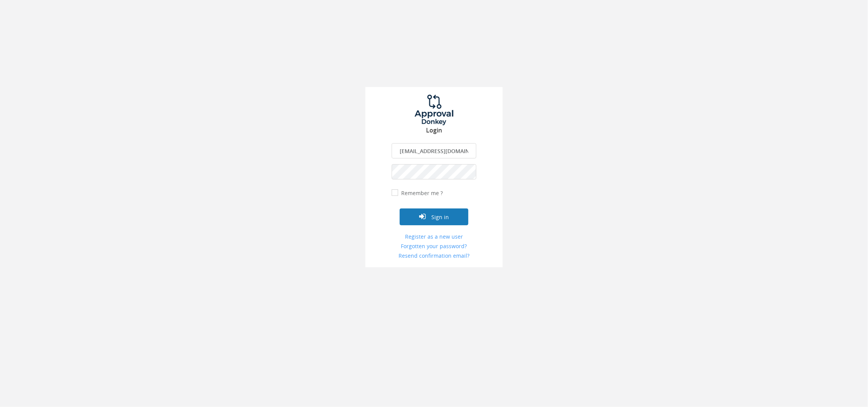 The width and height of the screenshot is (868, 407). Describe the element at coordinates (434, 110) in the screenshot. I see `img: logo.png` at that location.